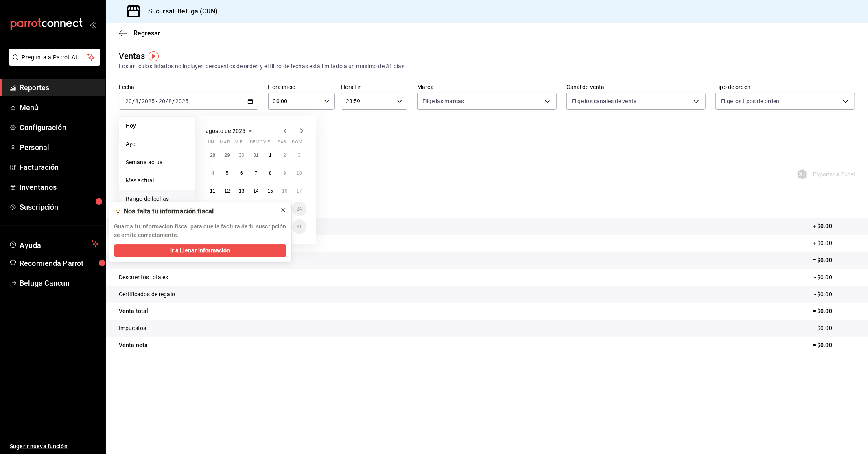 This screenshot has height=454, width=868. What do you see at coordinates (284, 155) in the screenshot?
I see `button: 2 de agosto de 2025` at bounding box center [284, 155].